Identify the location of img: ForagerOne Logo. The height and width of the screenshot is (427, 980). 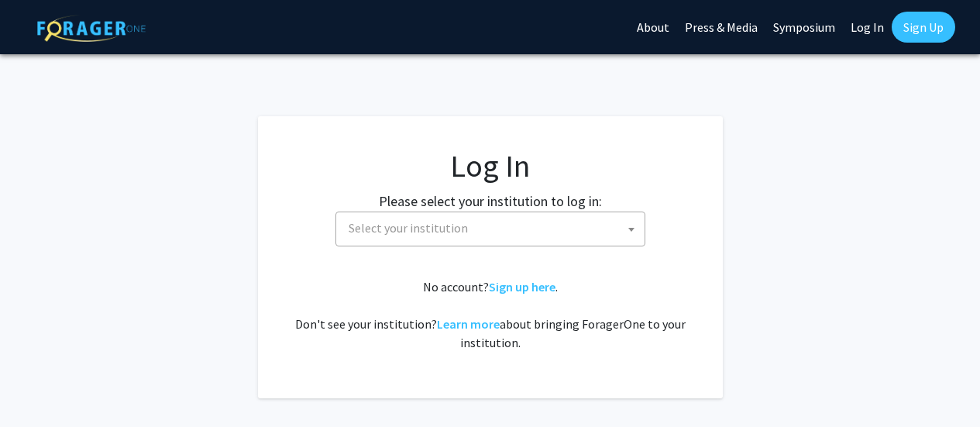
(91, 27).